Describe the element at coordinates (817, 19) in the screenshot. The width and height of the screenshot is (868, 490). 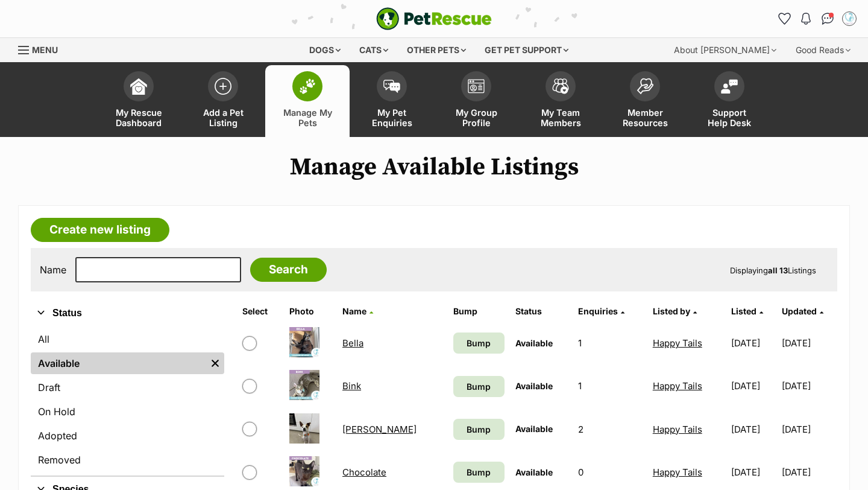
I see `ul: Account quick links` at that location.